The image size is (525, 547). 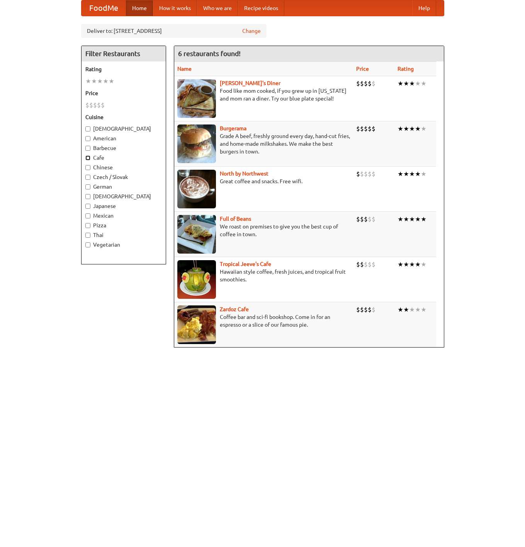 What do you see at coordinates (124, 244) in the screenshot?
I see `label: Vegetarian` at bounding box center [124, 244].